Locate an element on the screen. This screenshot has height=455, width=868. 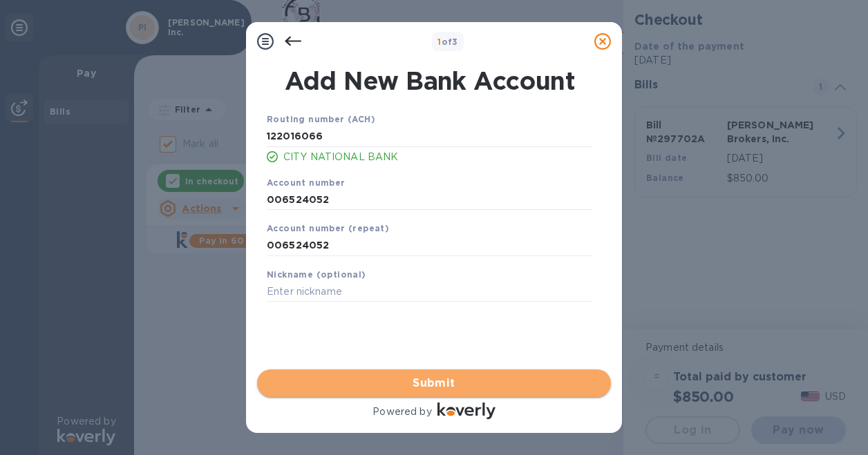
input: Enter routing number is located at coordinates (430, 137).